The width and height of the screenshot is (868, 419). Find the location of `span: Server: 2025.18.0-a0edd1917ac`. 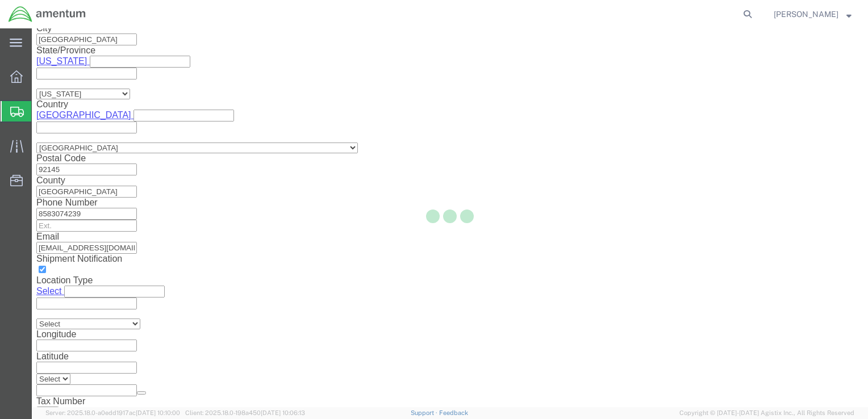

span: Server: 2025.18.0-a0edd1917ac is located at coordinates (112, 413).